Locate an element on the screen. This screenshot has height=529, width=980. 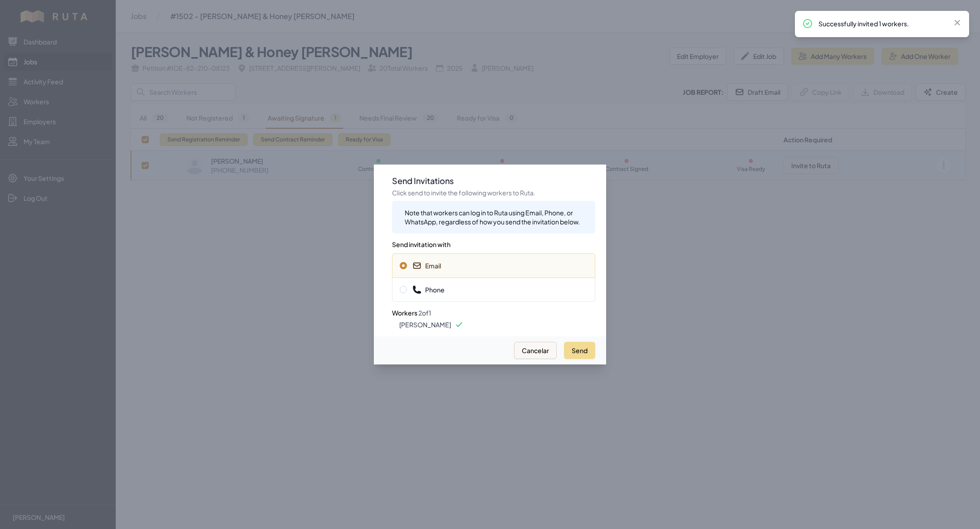
p: Click send to invite the following workers to Ruta. is located at coordinates (494, 193).